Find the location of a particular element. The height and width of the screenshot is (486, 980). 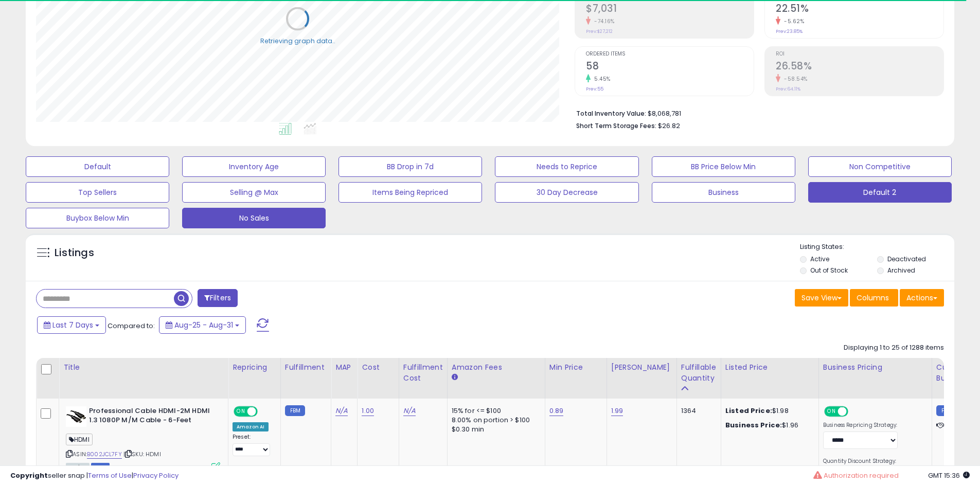

div: Repricing is located at coordinates (254, 367).